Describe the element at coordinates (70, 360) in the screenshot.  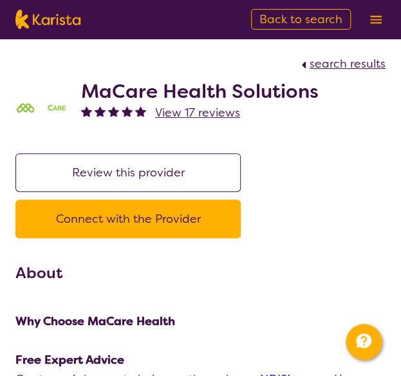
I see `strong: Free Expert Advice` at that location.